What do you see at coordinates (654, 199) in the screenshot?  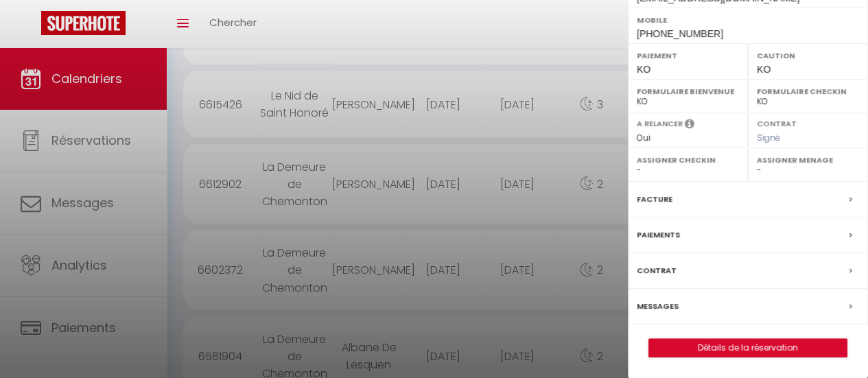 I see `label: Facture` at bounding box center [654, 199].